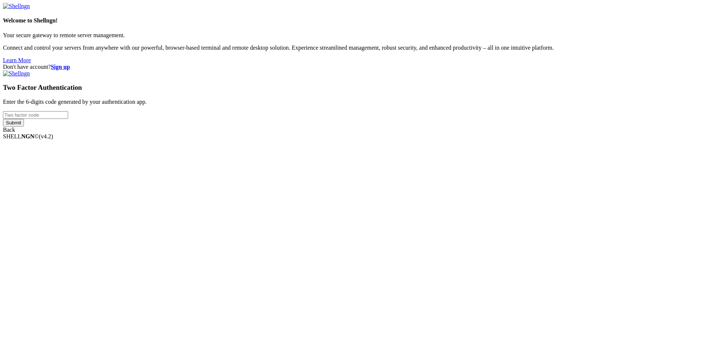  Describe the element at coordinates (9, 130) in the screenshot. I see `a: Back` at that location.